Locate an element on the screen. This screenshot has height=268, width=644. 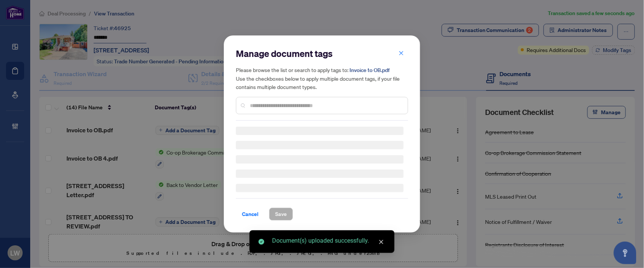
h2: Manage document tags is located at coordinates (322, 54).